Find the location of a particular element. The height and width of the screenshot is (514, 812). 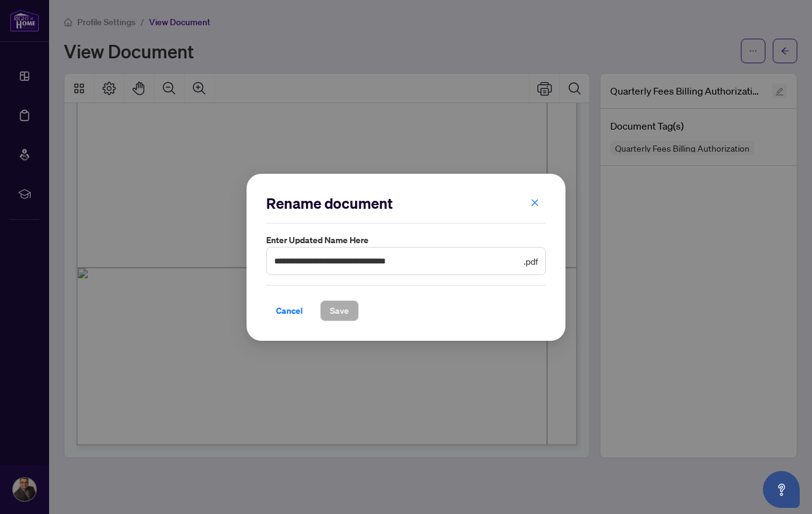

label: Enter updated name here is located at coordinates (406, 240).